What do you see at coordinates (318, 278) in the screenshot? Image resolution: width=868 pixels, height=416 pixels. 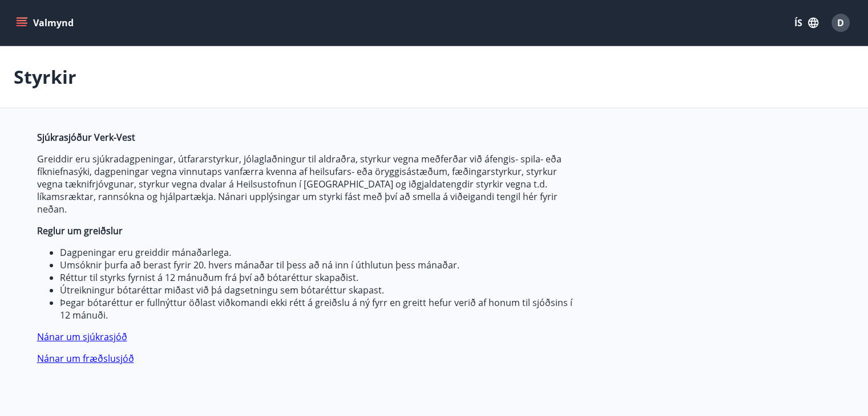 I see `li: Réttur til styrks fyrnist á 12 mánuðum frá því að bótaréttur skapaðist.` at bounding box center [318, 278].